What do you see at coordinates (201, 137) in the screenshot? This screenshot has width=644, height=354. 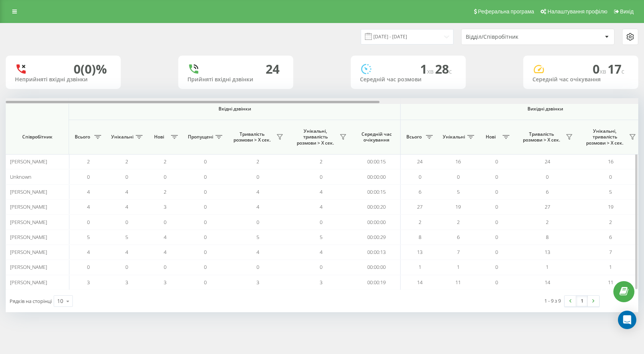 I see `span: Пропущені` at bounding box center [201, 137].